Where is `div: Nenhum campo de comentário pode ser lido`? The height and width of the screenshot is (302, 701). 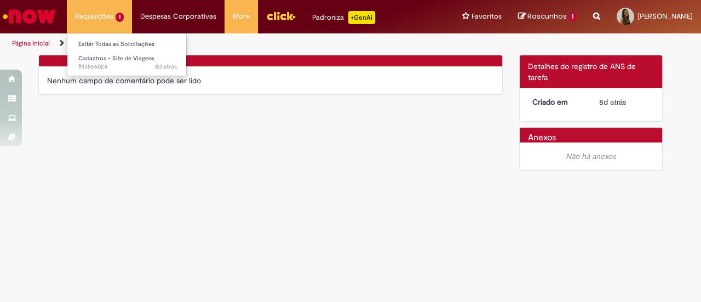
div: Nenhum campo de comentário pode ser lido is located at coordinates (271, 81).